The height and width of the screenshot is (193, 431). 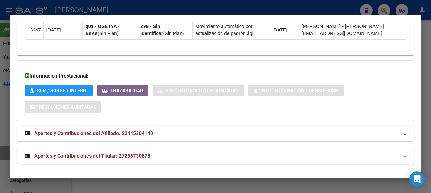 What do you see at coordinates (231, 29) in the screenshot?
I see `td: Movimiento automático por actualización de padrón ágil` at bounding box center [231, 29].